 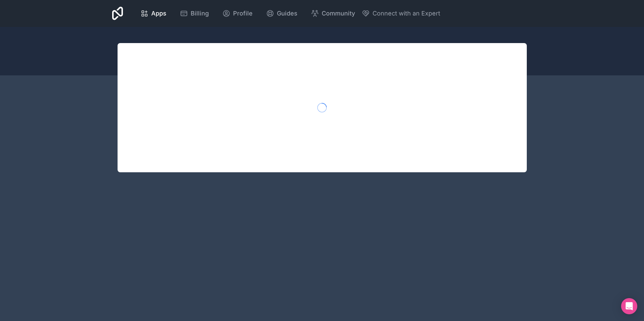 What do you see at coordinates (333, 14) in the screenshot?
I see `a: Community` at bounding box center [333, 14].